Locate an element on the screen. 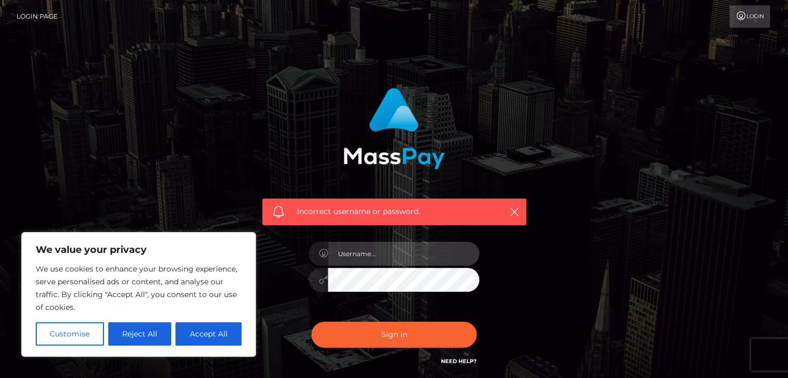 The width and height of the screenshot is (788, 378). p: We use cookies to enhance your browsing experience, serve personalised ads or content, and analys... is located at coordinates (139, 288).